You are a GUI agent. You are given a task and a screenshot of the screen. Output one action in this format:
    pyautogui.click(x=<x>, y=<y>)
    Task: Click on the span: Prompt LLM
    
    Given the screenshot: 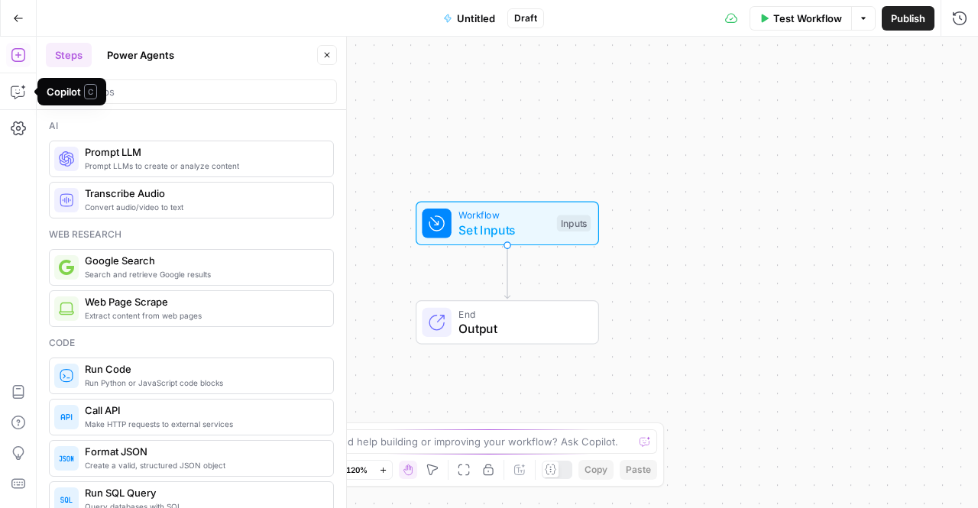 What is the action you would take?
    pyautogui.click(x=202, y=152)
    